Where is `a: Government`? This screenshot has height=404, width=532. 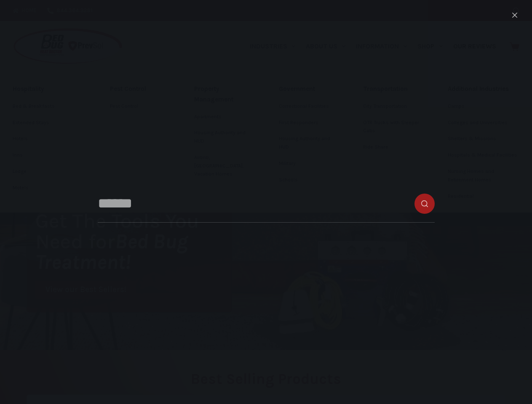
a: Government is located at coordinates (308, 89).